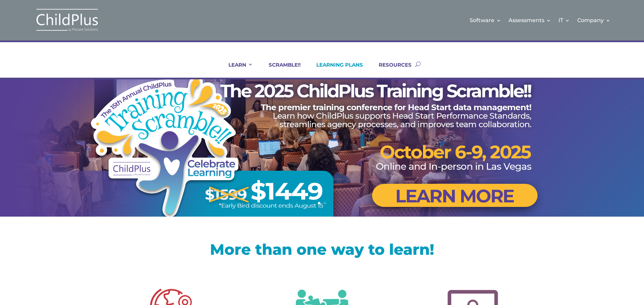 The width and height of the screenshot is (644, 305). Describe the element at coordinates (530, 20) in the screenshot. I see `a: Assessments` at that location.